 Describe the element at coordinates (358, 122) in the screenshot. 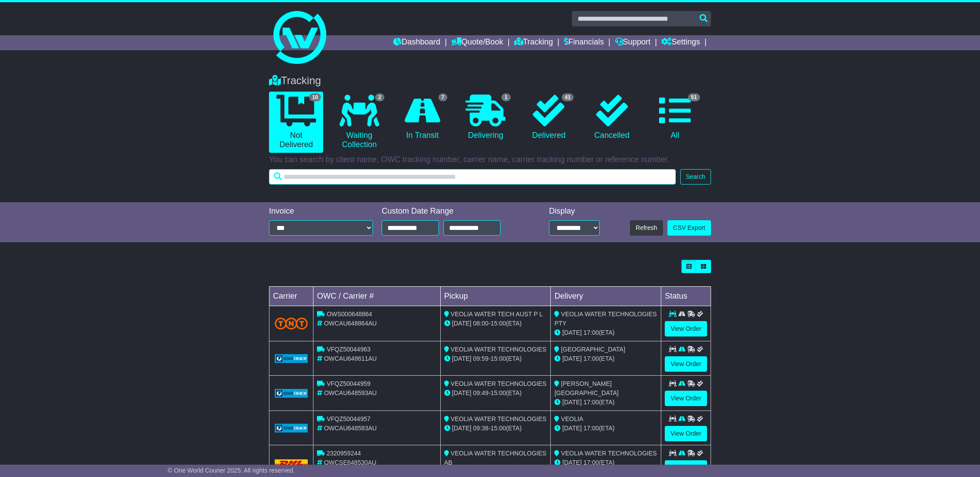

I see `a: 2 Waiting Collection` at that location.